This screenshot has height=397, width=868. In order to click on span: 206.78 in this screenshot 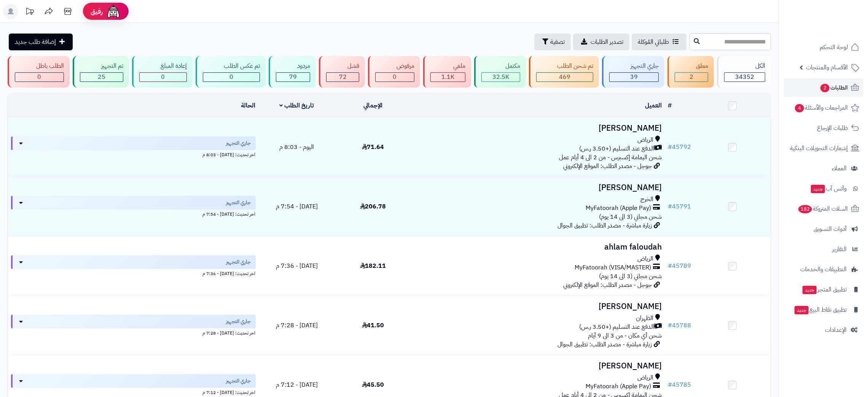, I will do `click(373, 206)`.